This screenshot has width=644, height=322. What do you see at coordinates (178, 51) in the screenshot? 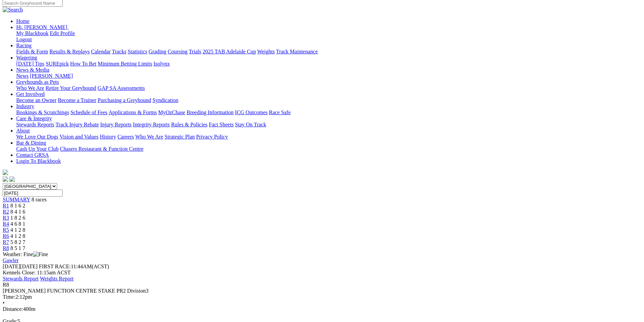
I see `a: Coursing` at bounding box center [178, 51].